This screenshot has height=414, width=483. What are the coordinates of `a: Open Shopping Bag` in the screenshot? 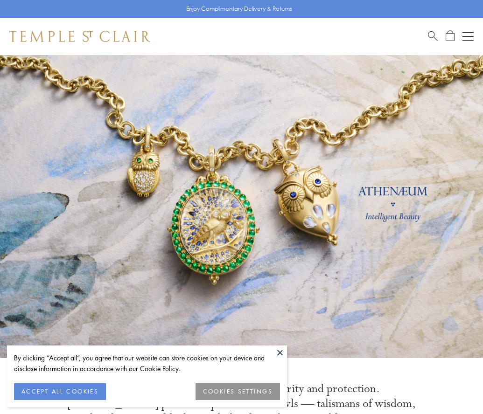 It's located at (450, 36).